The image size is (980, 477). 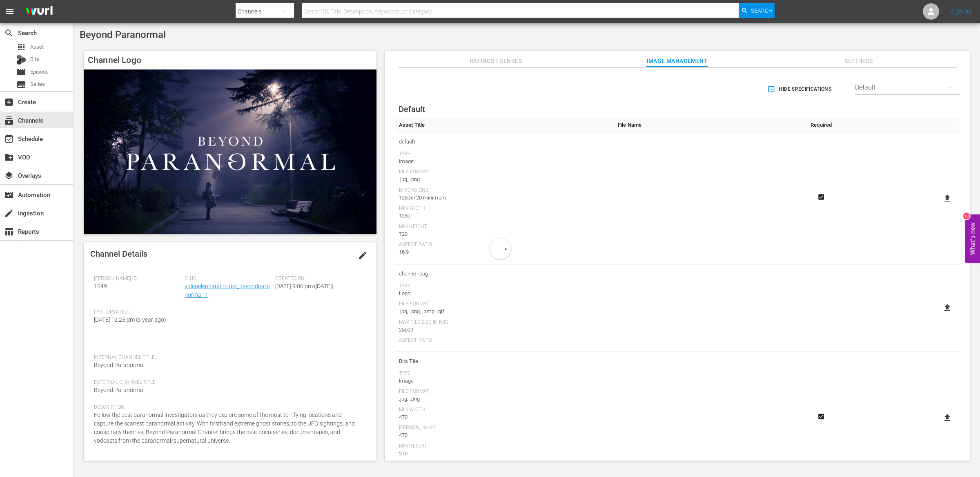 What do you see at coordinates (907, 88) in the screenshot?
I see `div: Default` at bounding box center [907, 88].